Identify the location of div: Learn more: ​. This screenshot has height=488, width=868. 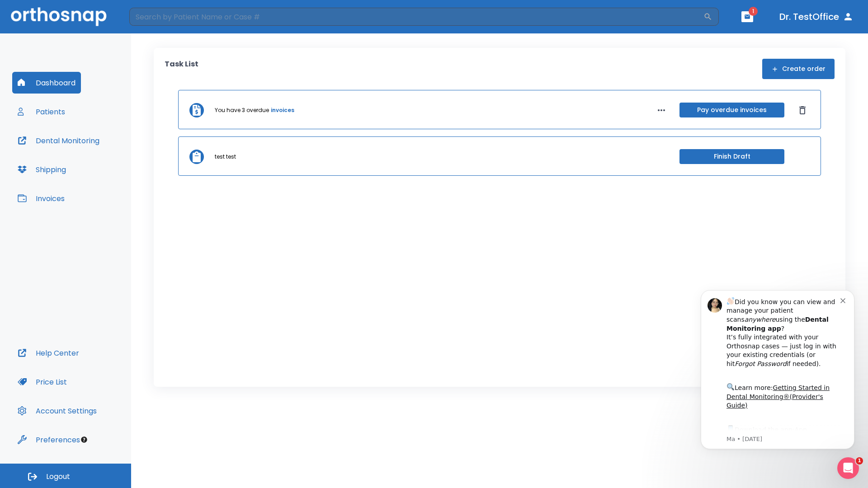
(96, 121).